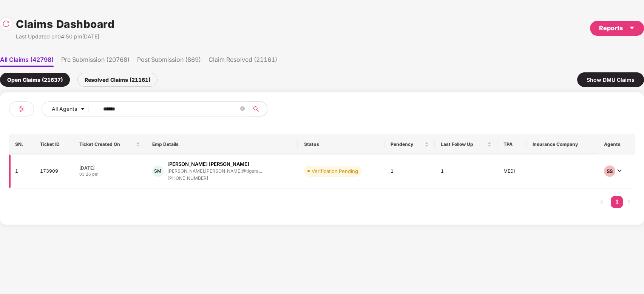 The image size is (644, 294). Describe the element at coordinates (610, 171) in the screenshot. I see `div: SS` at that location.